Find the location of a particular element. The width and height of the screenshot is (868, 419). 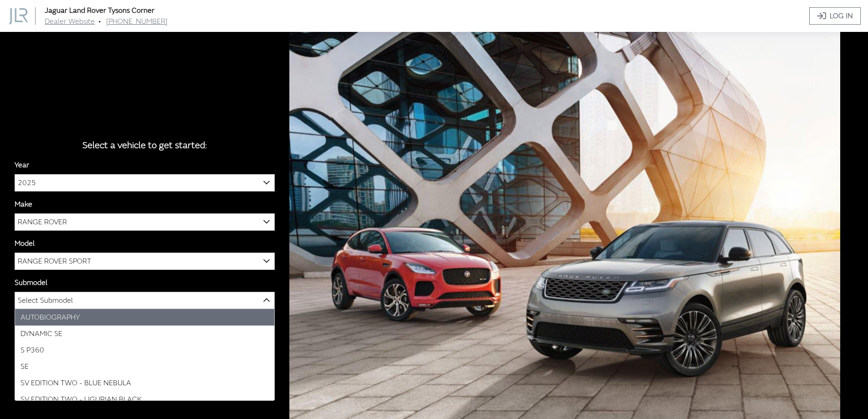

a: Log In is located at coordinates (835, 16).